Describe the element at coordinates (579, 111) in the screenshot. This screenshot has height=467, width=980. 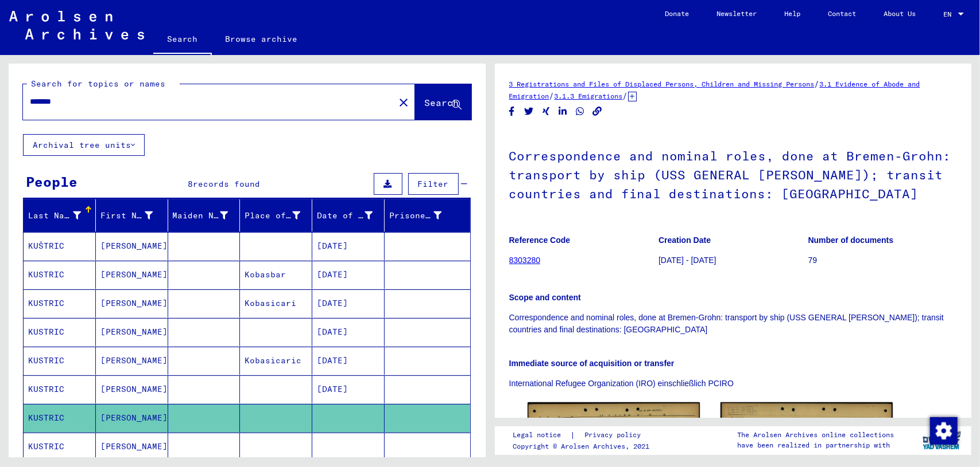
I see `button: Share on WhatsApp` at that location.